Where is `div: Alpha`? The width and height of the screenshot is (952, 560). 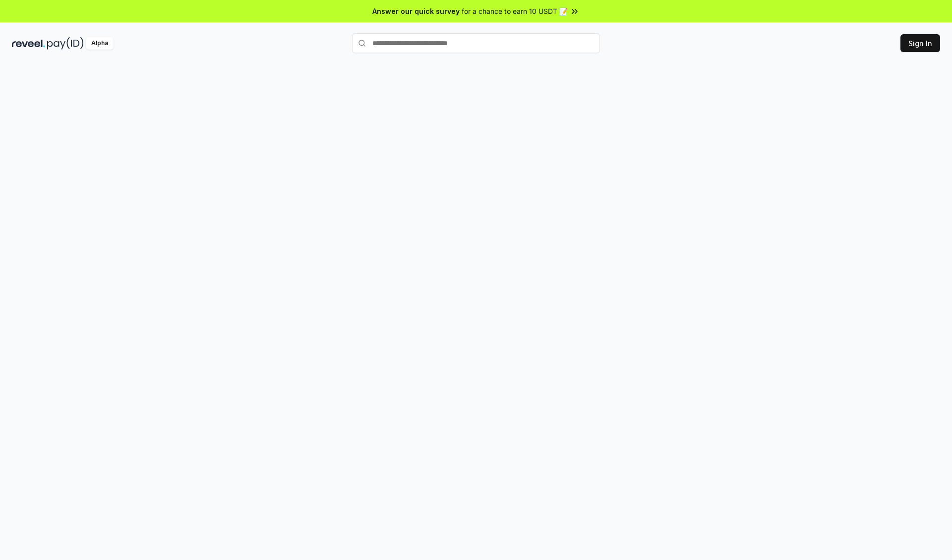 div: Alpha is located at coordinates (100, 43).